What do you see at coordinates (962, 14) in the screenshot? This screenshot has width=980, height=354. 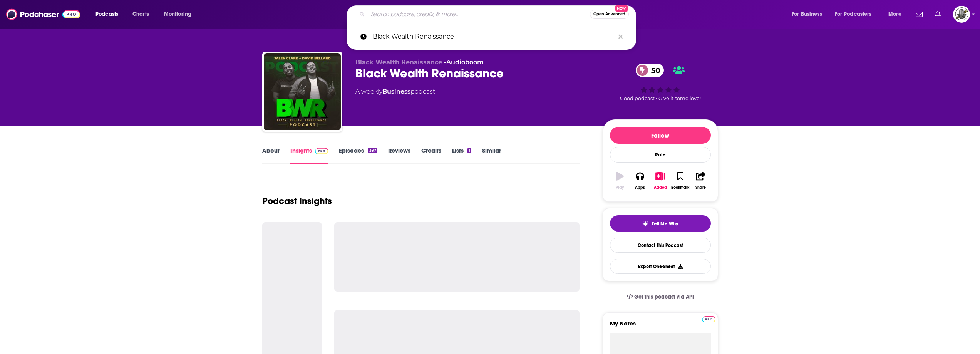 I see `button: Show profile menu` at bounding box center [962, 14].